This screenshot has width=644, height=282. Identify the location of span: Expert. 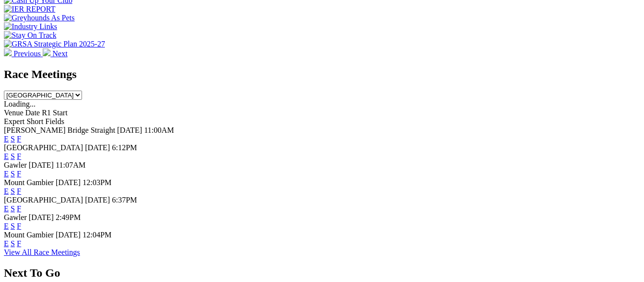
(14, 122).